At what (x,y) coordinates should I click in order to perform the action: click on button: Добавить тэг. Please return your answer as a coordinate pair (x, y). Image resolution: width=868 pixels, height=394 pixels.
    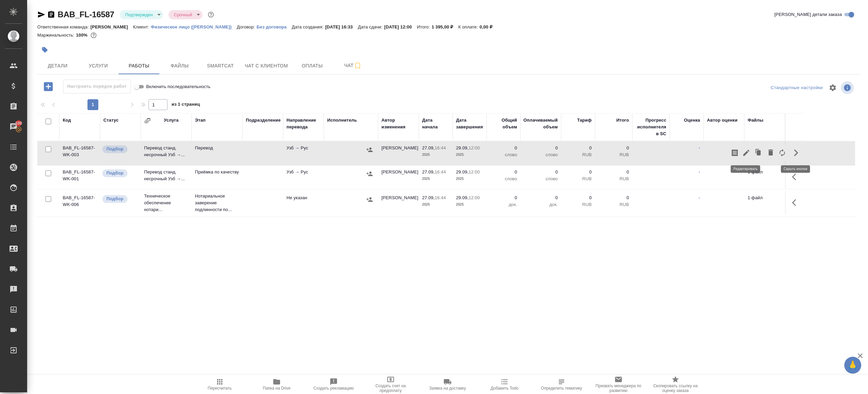
    Looking at the image, I should click on (45, 50).